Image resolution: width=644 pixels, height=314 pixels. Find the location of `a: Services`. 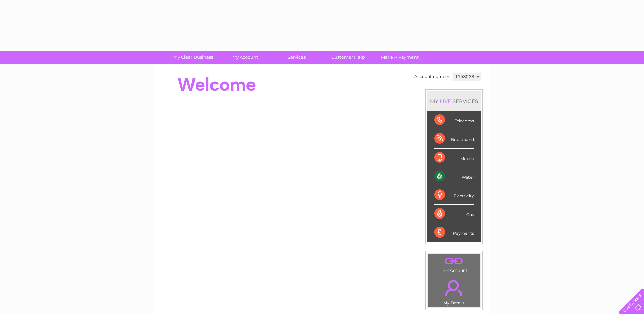

a: Services is located at coordinates (296, 57).